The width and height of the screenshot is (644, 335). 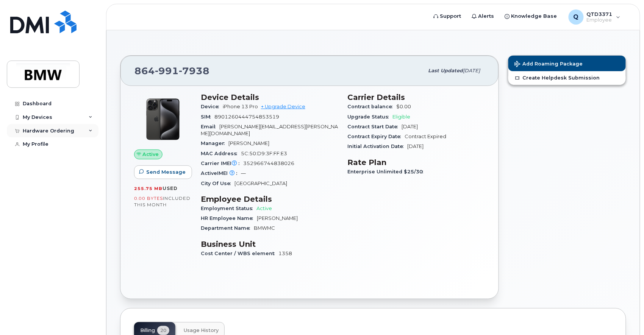 I want to click on span: BMWMC, so click(x=264, y=228).